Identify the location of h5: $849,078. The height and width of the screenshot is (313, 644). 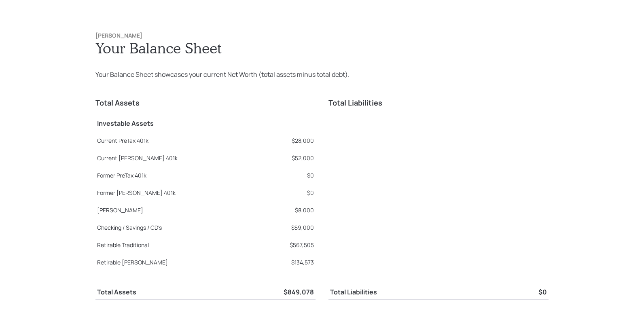
(267, 292).